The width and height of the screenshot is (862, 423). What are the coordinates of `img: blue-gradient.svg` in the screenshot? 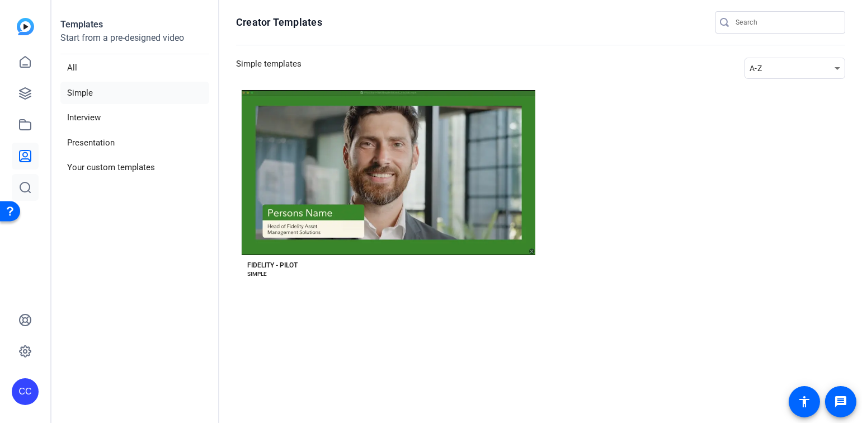 It's located at (25, 26).